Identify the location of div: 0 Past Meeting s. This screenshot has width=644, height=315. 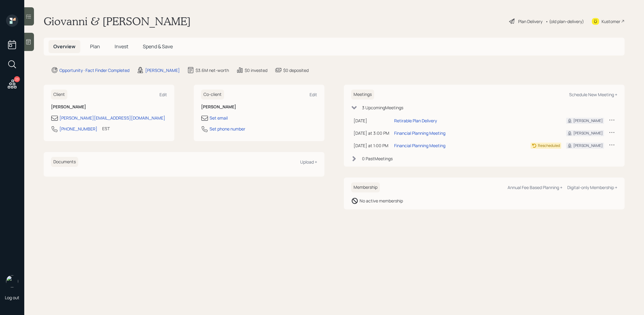
(377, 159).